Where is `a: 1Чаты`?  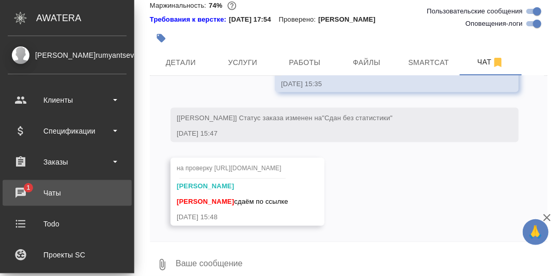 a: 1Чаты is located at coordinates (67, 193).